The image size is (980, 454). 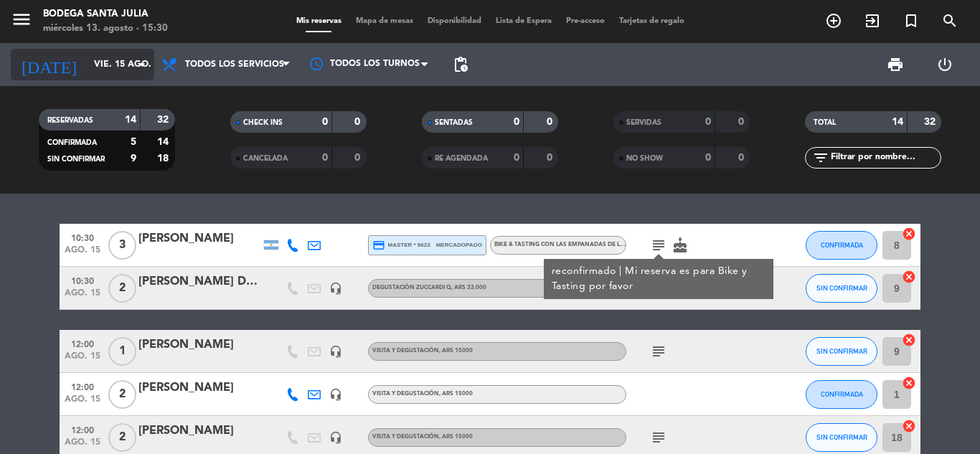 I want to click on span: Mis reservas, so click(x=318, y=21).